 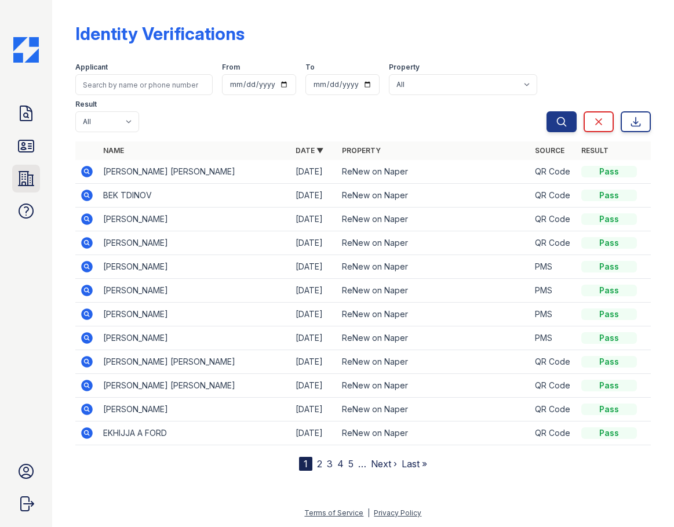 What do you see at coordinates (404, 67) in the screenshot?
I see `label: Property` at bounding box center [404, 67].